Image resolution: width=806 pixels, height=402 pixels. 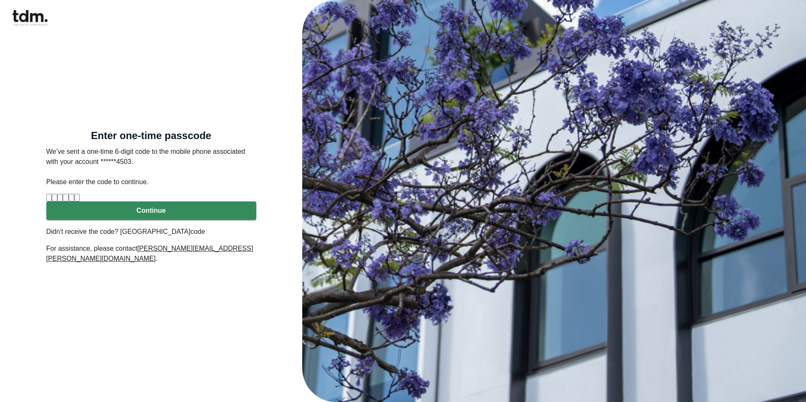 I want to click on input: Digit 6, so click(x=77, y=198).